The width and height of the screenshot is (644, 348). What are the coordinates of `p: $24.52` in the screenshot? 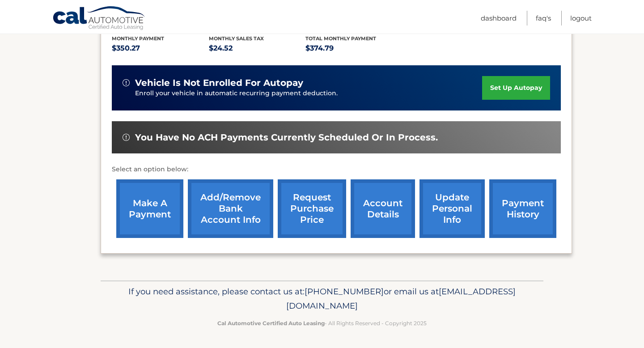 It's located at (257, 48).